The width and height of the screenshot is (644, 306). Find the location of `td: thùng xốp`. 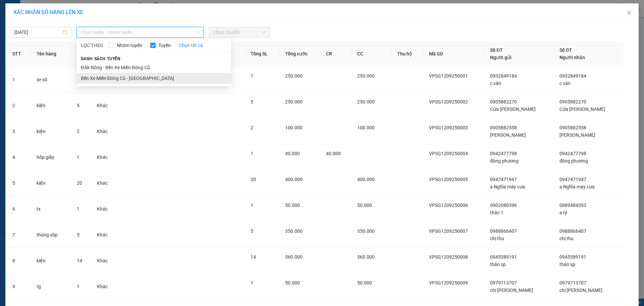

td: thùng xốp is located at coordinates (52, 235).